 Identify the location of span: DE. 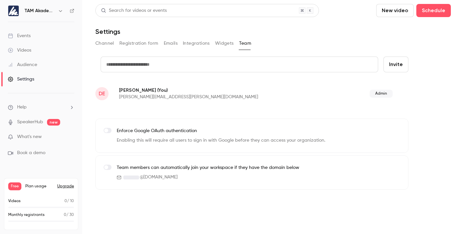
(102, 94).